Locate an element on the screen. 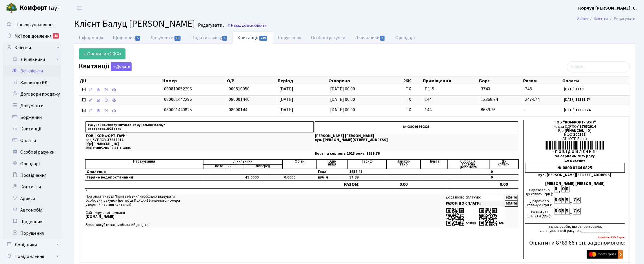 This screenshot has width=644, height=264. td: Опалення is located at coordinates (144, 172).